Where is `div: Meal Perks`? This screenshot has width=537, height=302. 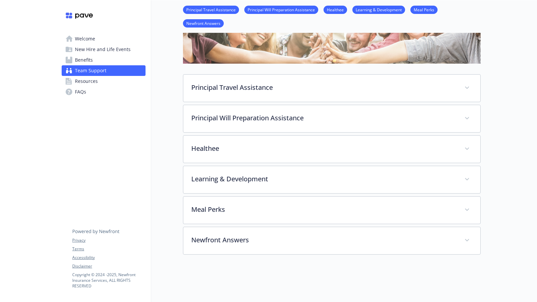
div: Meal Perks is located at coordinates (332, 210).